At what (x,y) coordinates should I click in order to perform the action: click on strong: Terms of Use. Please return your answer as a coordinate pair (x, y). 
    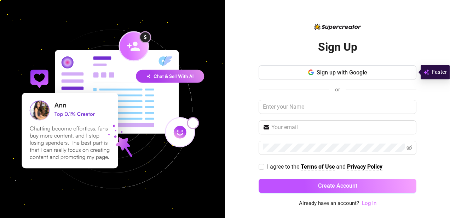
    Looking at the image, I should click on (317, 167).